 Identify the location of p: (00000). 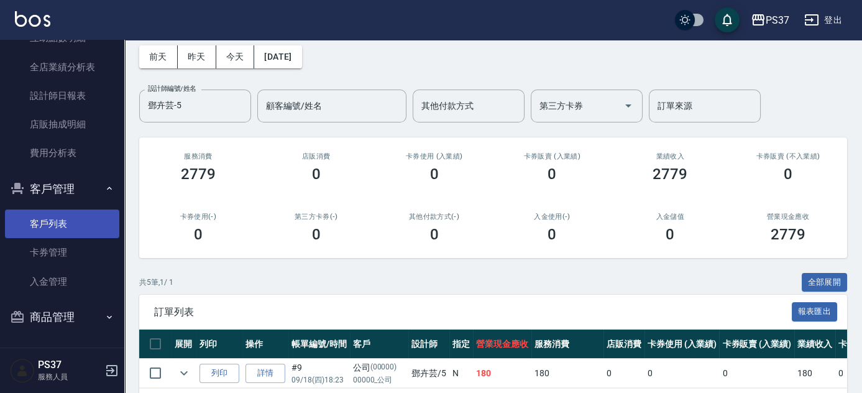
(383, 367).